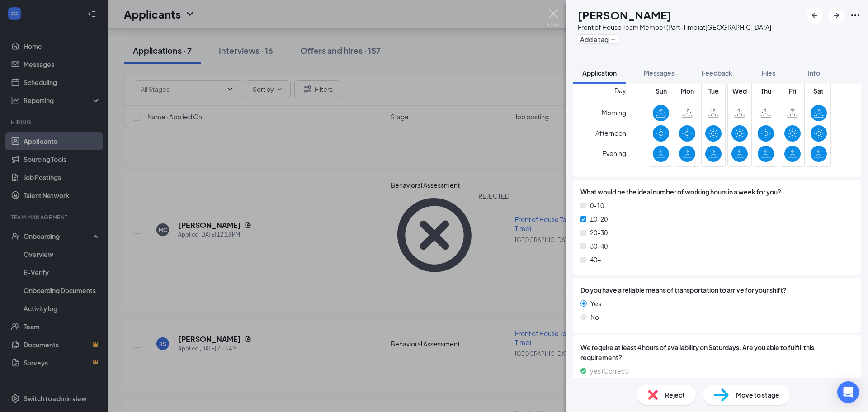 The image size is (868, 412). What do you see at coordinates (793, 91) in the screenshot?
I see `span: Fri` at bounding box center [793, 91].